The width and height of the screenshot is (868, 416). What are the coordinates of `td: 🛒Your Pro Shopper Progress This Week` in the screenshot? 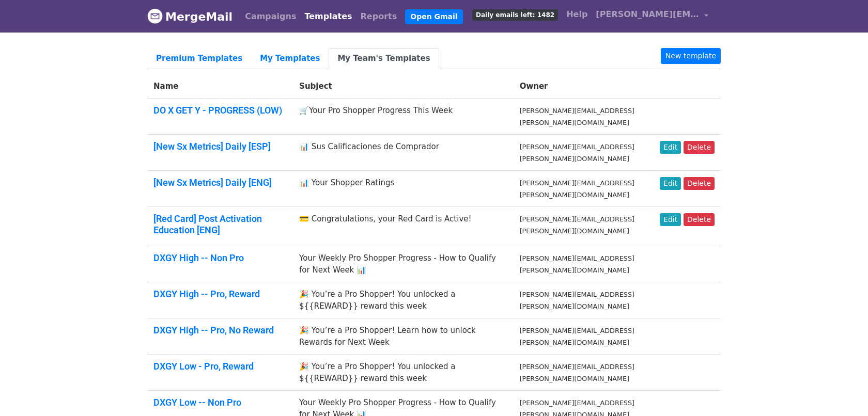 It's located at (404, 117).